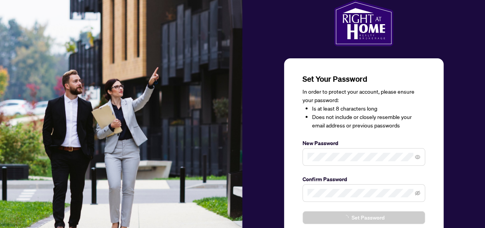  I want to click on li: Is at least 8 characters long, so click(368, 108).